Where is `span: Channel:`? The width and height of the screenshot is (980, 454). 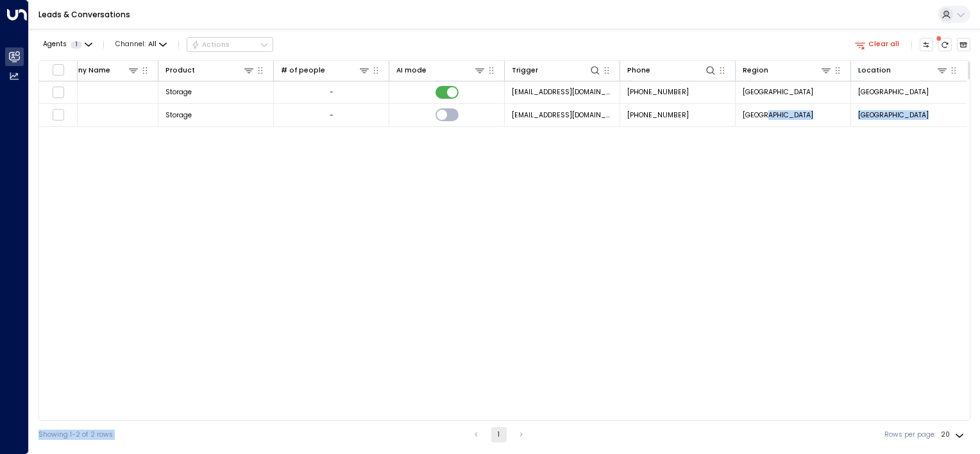 span: Channel: is located at coordinates (141, 44).